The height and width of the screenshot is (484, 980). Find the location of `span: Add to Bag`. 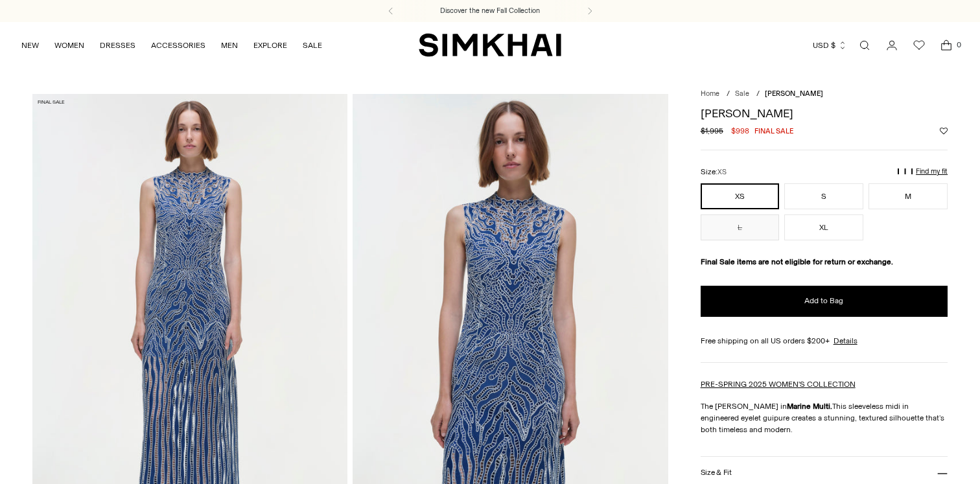

span: Add to Bag is located at coordinates (824, 300).